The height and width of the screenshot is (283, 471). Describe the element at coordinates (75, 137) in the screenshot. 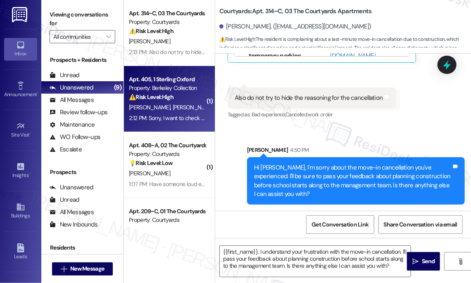

I see `div: WO Follow-ups` at that location.